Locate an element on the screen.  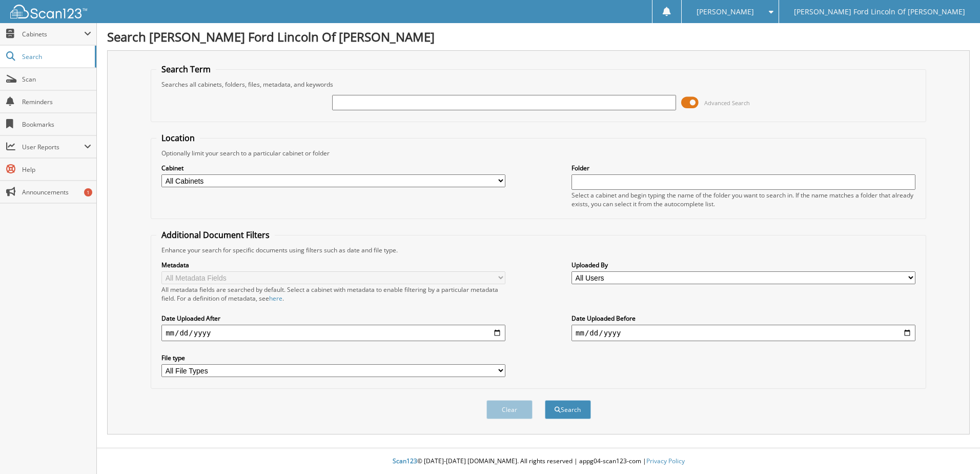
button: Search is located at coordinates (568, 409).